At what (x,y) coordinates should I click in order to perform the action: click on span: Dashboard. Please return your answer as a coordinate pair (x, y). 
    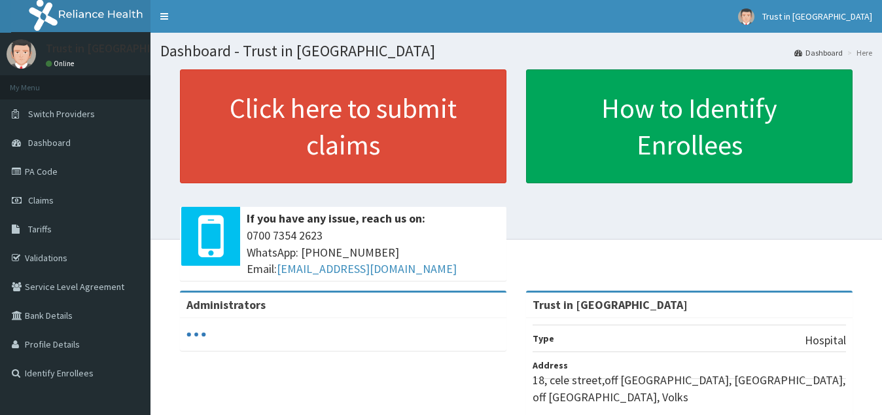
    Looking at the image, I should click on (49, 143).